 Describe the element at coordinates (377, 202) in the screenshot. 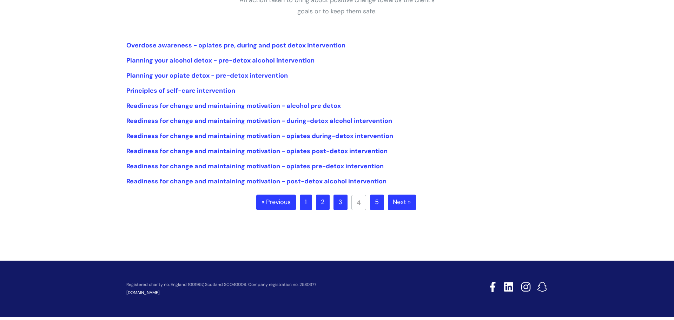

I see `a: 5` at that location.